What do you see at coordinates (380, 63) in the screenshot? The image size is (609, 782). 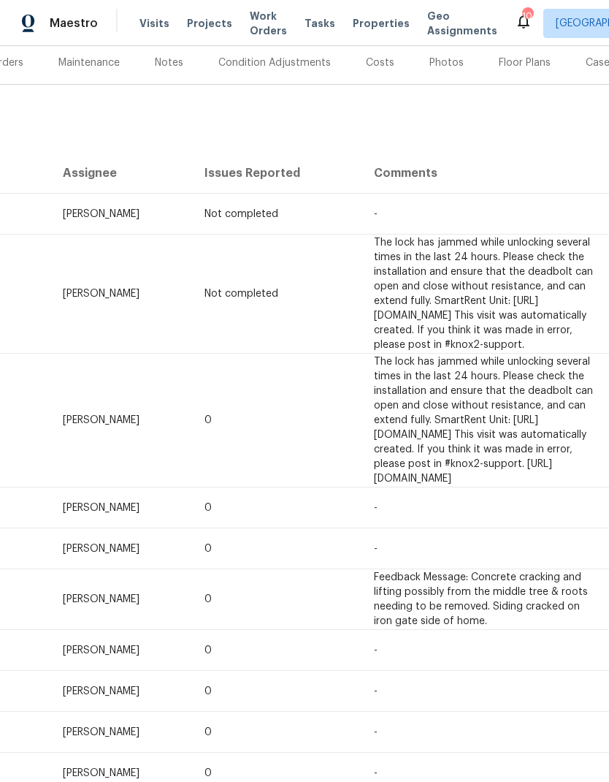 I see `div: Costs` at bounding box center [380, 63].